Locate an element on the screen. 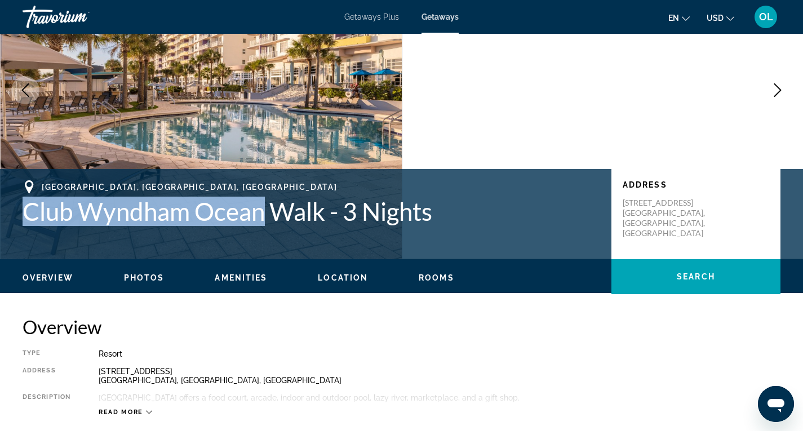 The width and height of the screenshot is (803, 431). span: Getaways is located at coordinates (440, 17).